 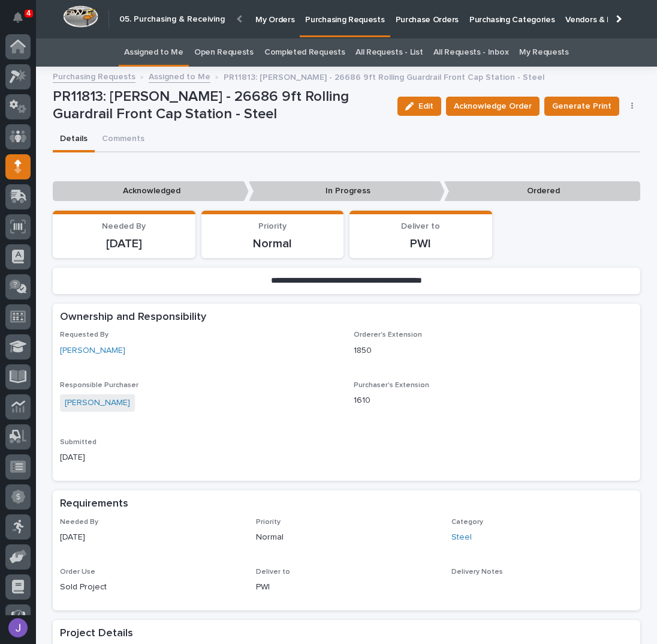 I want to click on button: Acknowledge Order, so click(x=493, y=106).